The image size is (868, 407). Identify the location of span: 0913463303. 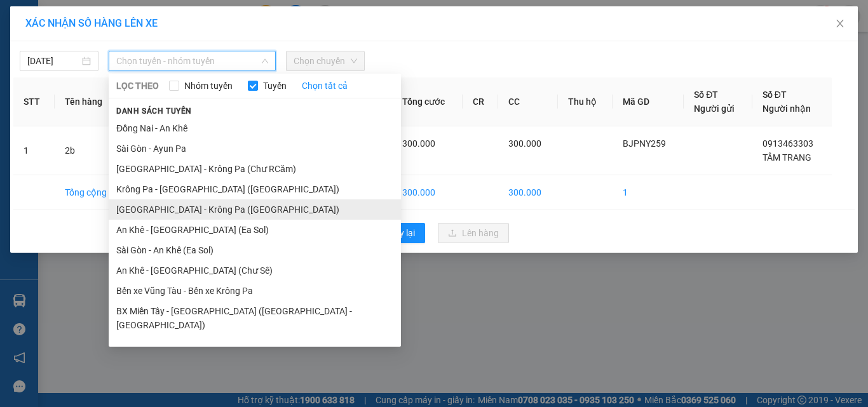
(788, 144).